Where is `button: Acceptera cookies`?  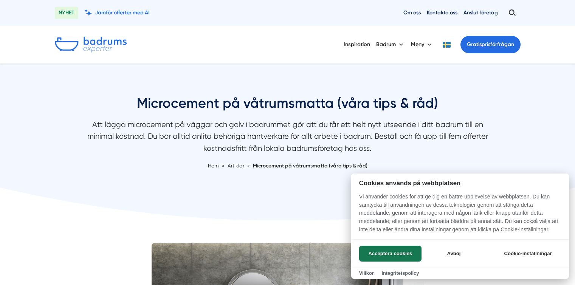
button: Acceptera cookies is located at coordinates (390, 254).